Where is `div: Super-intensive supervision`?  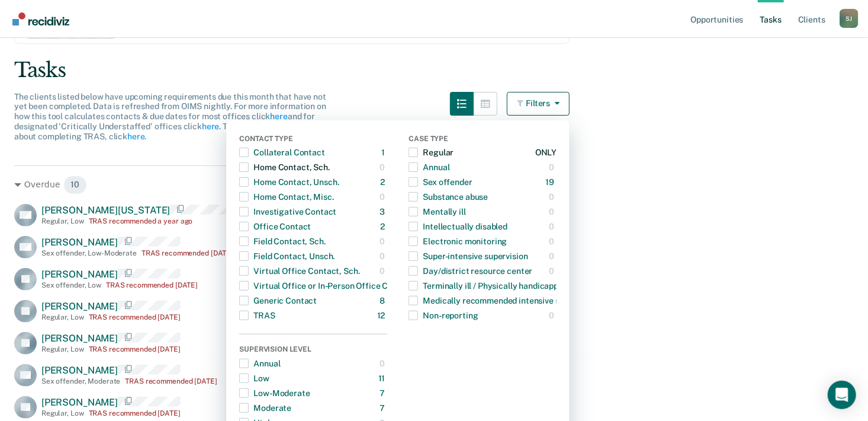
div: Super-intensive supervision is located at coordinates (468, 256).